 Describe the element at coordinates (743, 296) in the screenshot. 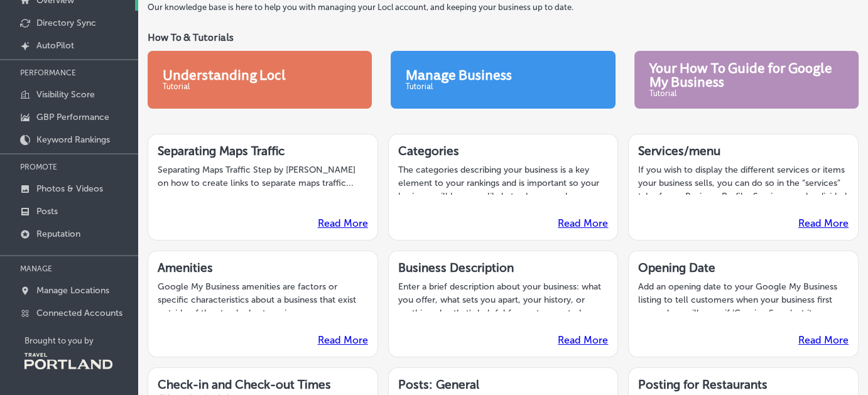

I see `p: Add an opening date to your Google My Business listing to tell customers when your business first...` at that location.